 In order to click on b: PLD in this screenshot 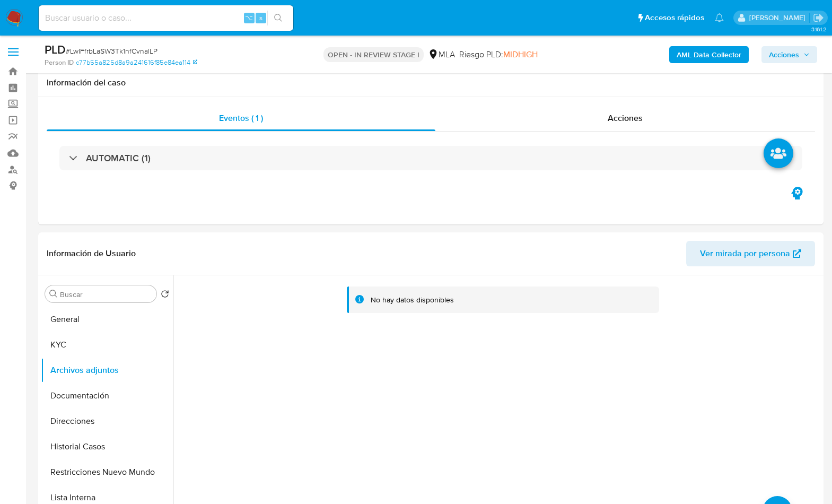, I will do `click(55, 49)`.